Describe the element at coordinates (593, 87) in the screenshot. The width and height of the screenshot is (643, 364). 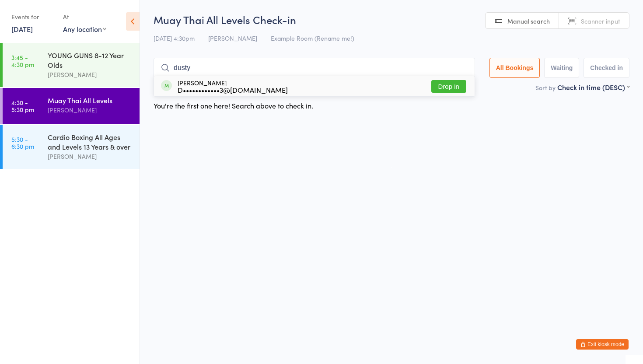
I see `div: Check in time (DESC)` at that location.